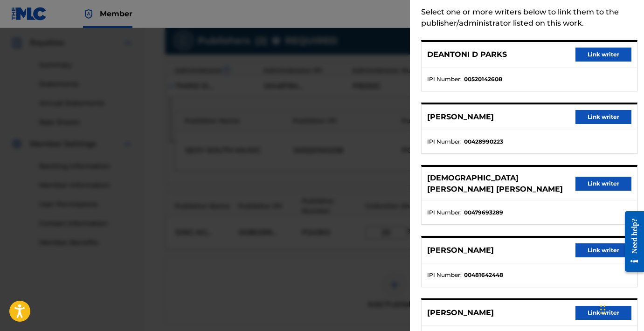  What do you see at coordinates (529, 18) in the screenshot?
I see `div: Select one or more writers below to link them to the publisher/administrator listed on this work.` at bounding box center [529, 18].